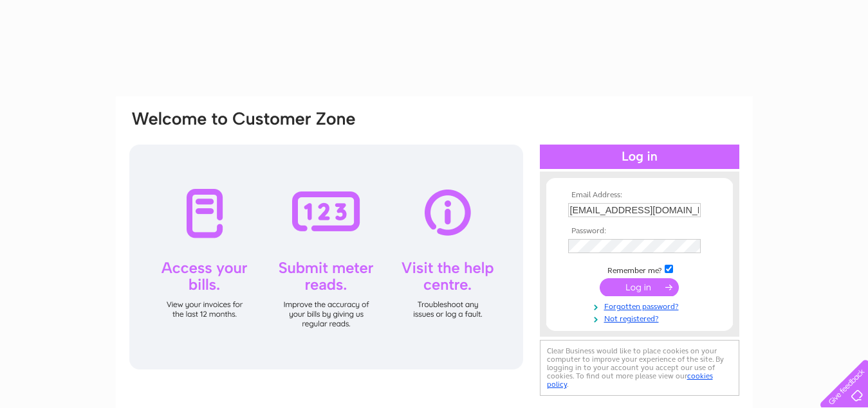 Image resolution: width=868 pixels, height=408 pixels. I want to click on th: Email Address:, so click(639, 196).